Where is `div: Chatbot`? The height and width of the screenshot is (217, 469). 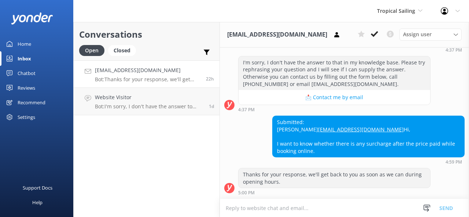
div: Chatbot is located at coordinates (26, 73).